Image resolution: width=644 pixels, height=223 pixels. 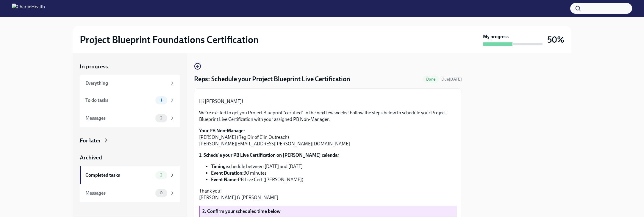 What do you see at coordinates (130, 83) in the screenshot?
I see `a: Everything` at bounding box center [130, 83].